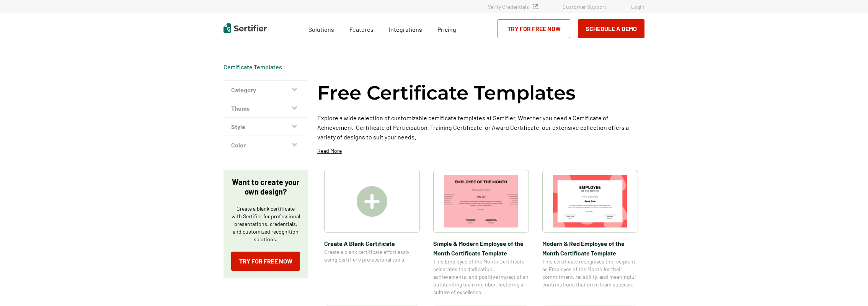  I want to click on span: This Employee of the Month Certificate celebrates the dedication, achievements, and positive impa..., so click(481, 277).